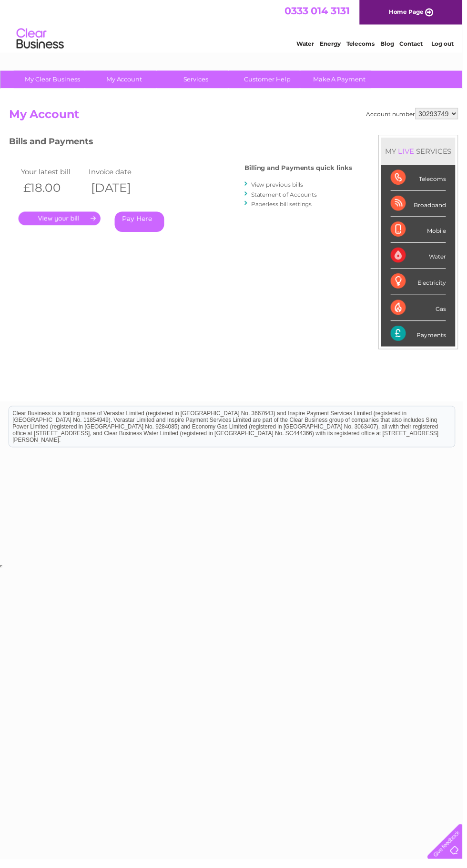 The width and height of the screenshot is (467, 868). What do you see at coordinates (287, 196) in the screenshot?
I see `a: Statement of Accounts` at bounding box center [287, 196].